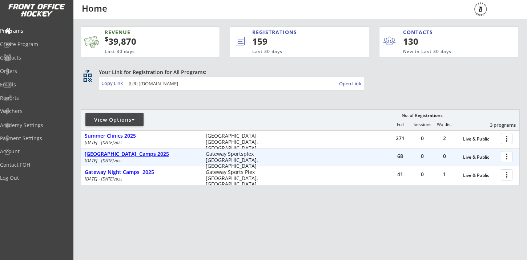 The height and width of the screenshot is (260, 527). What do you see at coordinates (294, 32) in the screenshot?
I see `div: REGISTRATIONS` at bounding box center [294, 32].